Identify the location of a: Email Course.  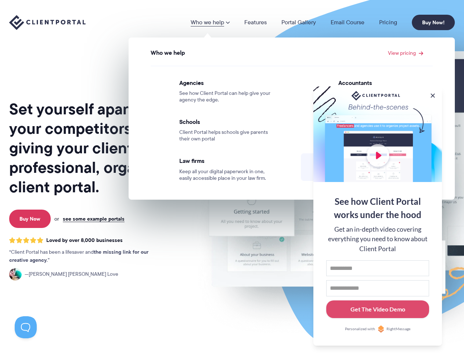
(347, 22).